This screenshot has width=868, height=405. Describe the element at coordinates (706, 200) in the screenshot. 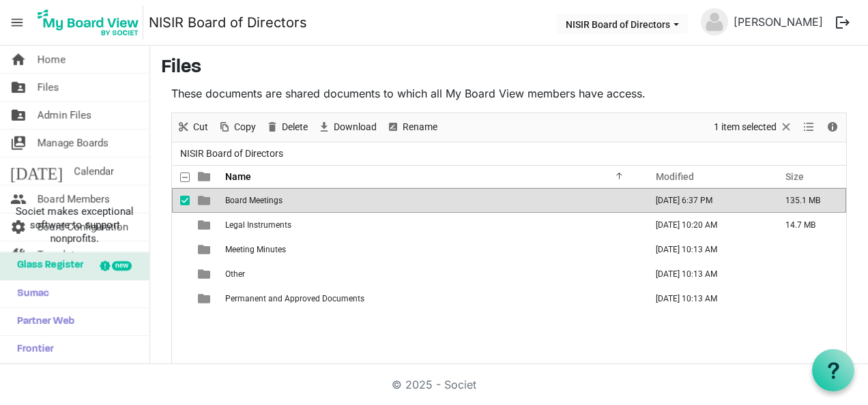

I see `td: June 19, 2025 6:37 PM column header Modified` at that location.